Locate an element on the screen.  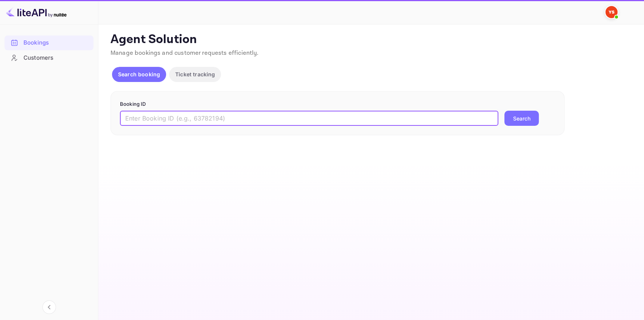
a: Customers is located at coordinates (49, 57).